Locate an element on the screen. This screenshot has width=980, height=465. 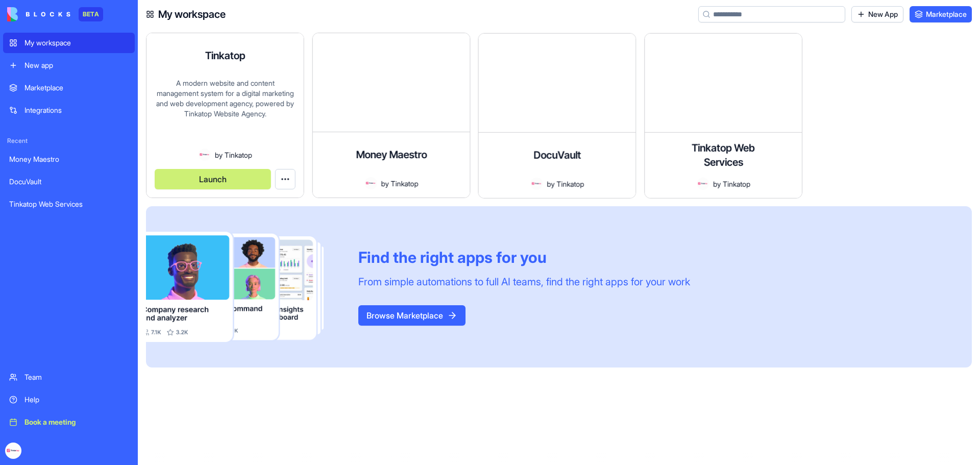
div: DocuVault is located at coordinates (69, 182).